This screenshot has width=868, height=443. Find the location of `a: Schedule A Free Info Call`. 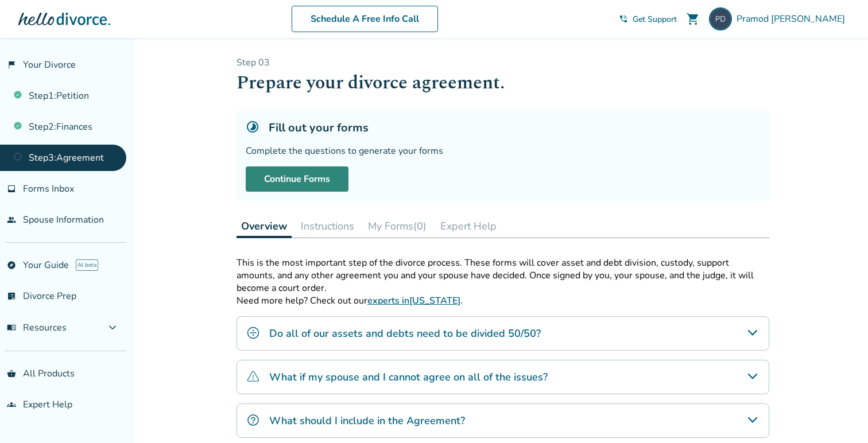

a: Schedule A Free Info Call is located at coordinates (365, 19).